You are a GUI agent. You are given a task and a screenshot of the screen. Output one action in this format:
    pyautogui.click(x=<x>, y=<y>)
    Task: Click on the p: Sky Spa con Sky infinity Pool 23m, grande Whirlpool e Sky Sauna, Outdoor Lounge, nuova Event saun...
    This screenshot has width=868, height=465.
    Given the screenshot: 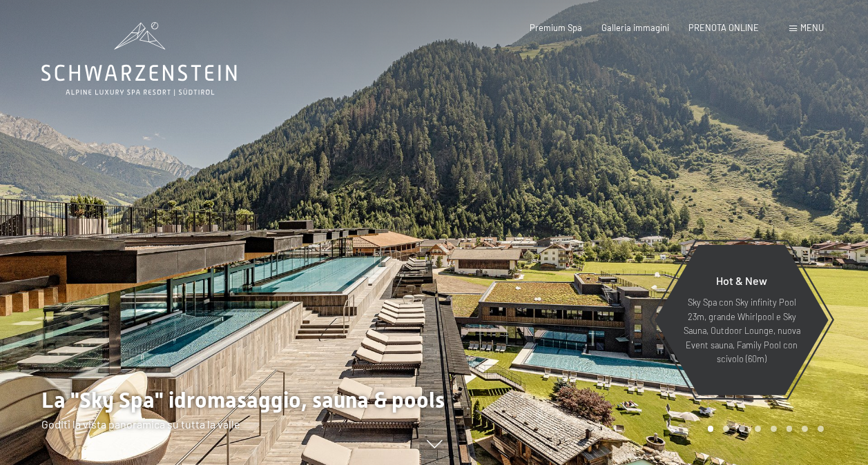 What is the action you would take?
    pyautogui.click(x=742, y=330)
    